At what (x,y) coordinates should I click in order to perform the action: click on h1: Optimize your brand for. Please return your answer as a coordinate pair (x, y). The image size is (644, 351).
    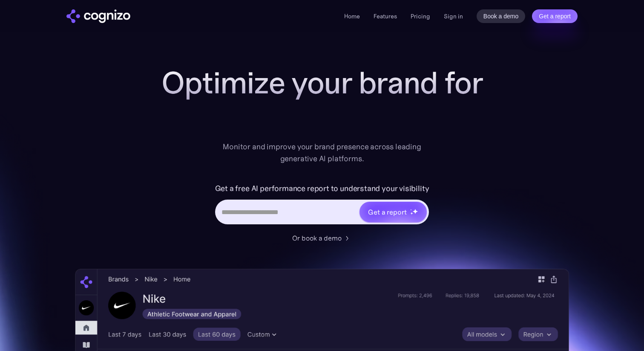
    Looking at the image, I should click on (322, 83).